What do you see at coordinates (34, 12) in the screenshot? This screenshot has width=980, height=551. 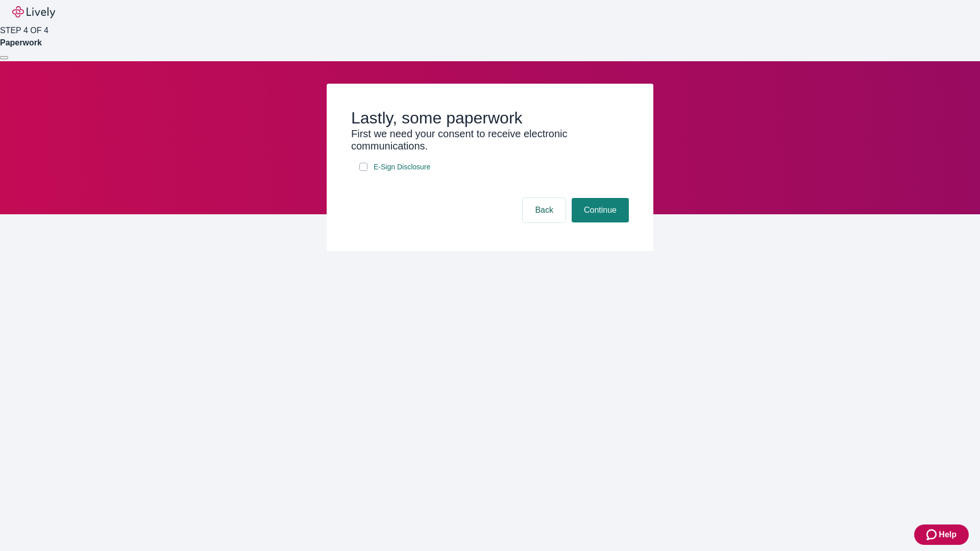 I see `img: Lively` at bounding box center [34, 12].